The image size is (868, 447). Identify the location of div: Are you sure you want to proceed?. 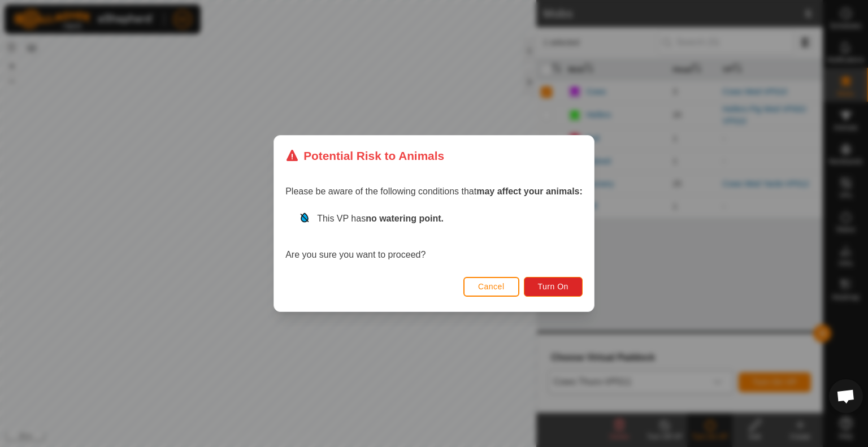
(434, 237).